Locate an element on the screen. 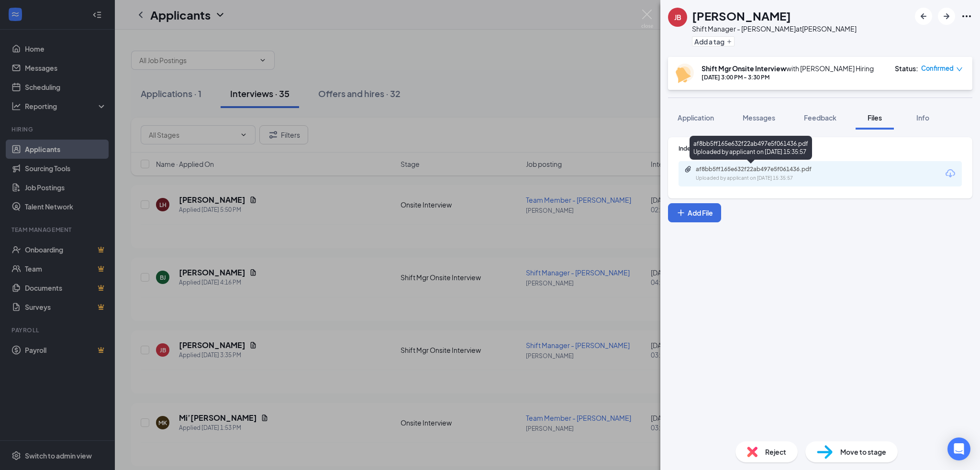  svg: ArrowRight is located at coordinates (947, 16).